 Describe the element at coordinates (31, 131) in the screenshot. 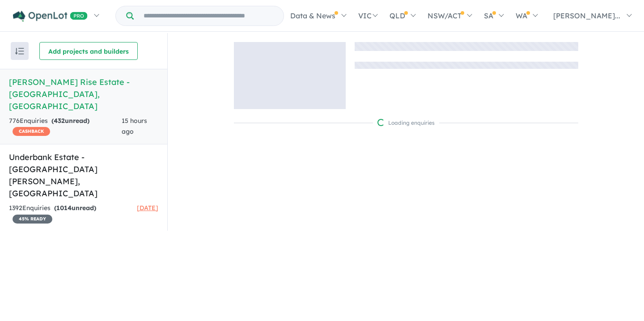

I see `span: CASHBACK` at that location.